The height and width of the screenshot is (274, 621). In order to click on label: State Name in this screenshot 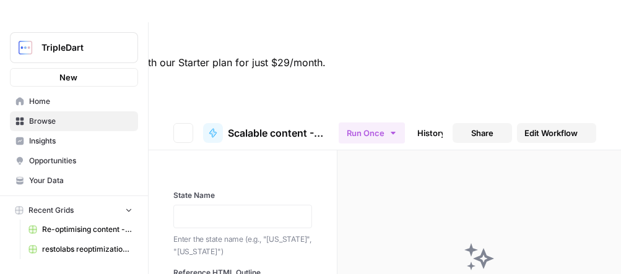, I will do `click(243, 196)`.